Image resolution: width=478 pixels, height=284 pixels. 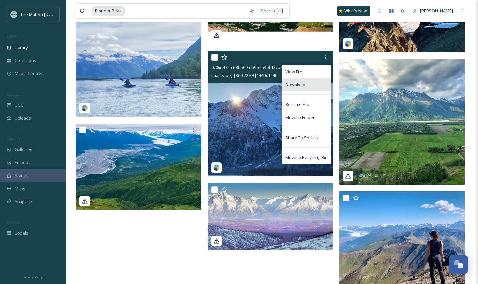 I want to click on img: f7653cbc-d237-18a8-9a10-fda89b0e2924.jpg, so click(x=140, y=166).